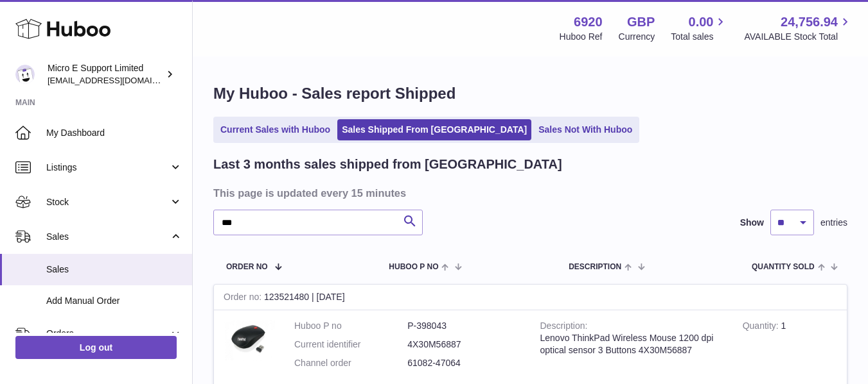 The width and height of the screenshot is (868, 384). I want to click on span: Order No, so click(246, 267).